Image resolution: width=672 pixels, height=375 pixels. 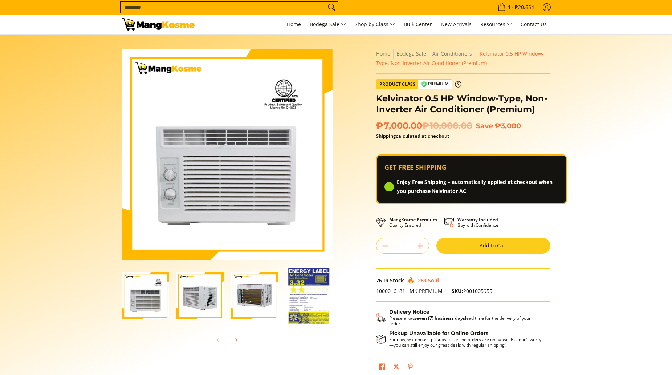 I want to click on span: ₱3,000, so click(x=508, y=126).